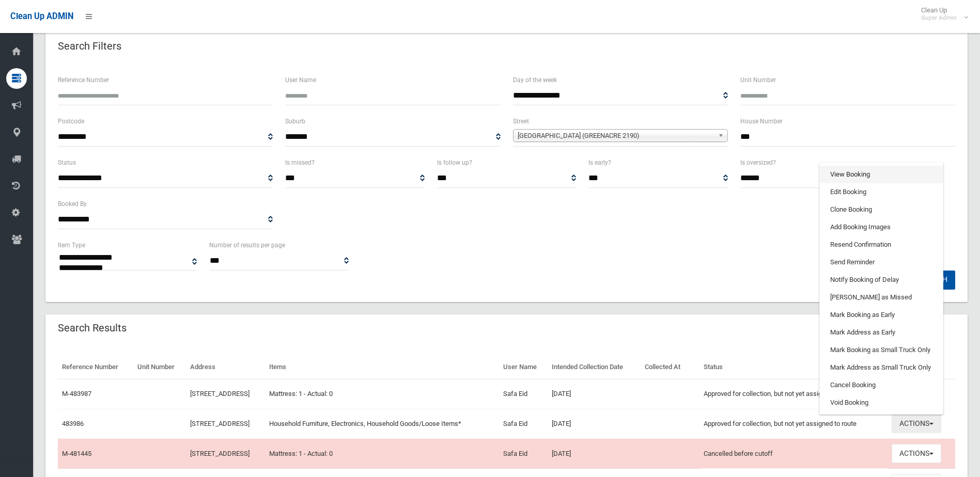 The height and width of the screenshot is (477, 980). What do you see at coordinates (762, 121) in the screenshot?
I see `label: House Number` at bounding box center [762, 121].